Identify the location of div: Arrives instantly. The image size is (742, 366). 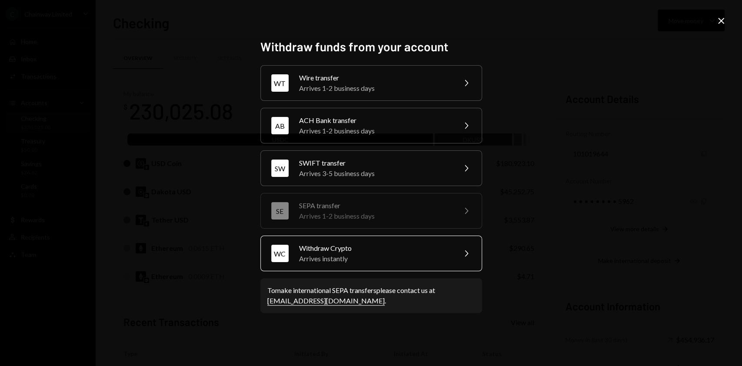
(374, 258).